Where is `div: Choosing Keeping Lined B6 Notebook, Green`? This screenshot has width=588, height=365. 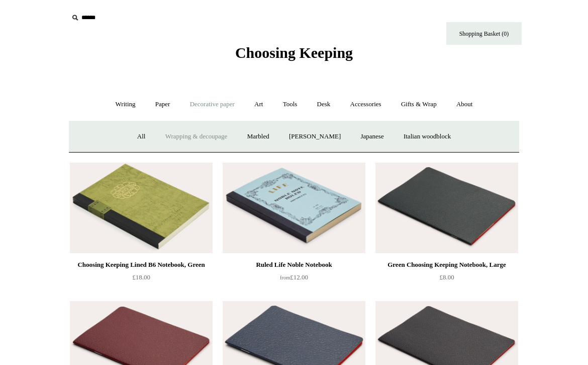 div: Choosing Keeping Lined B6 Notebook, Green is located at coordinates (141, 264).